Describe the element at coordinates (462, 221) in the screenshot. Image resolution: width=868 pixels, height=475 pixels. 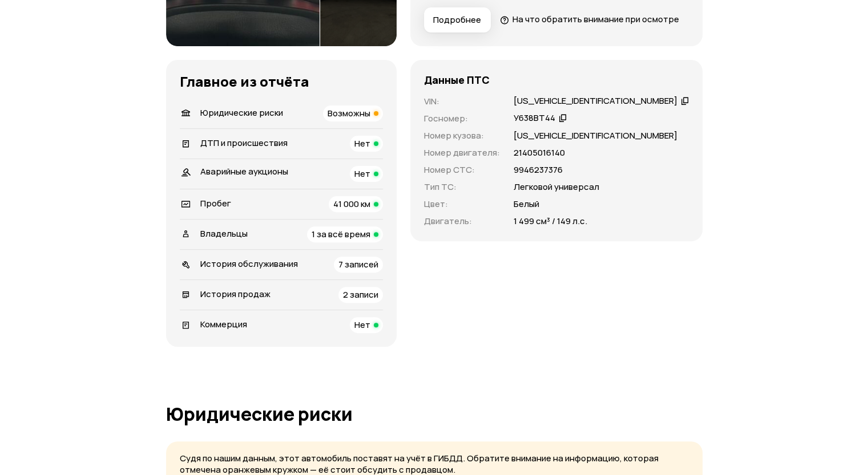
I see `p: Двигатель :` at that location.